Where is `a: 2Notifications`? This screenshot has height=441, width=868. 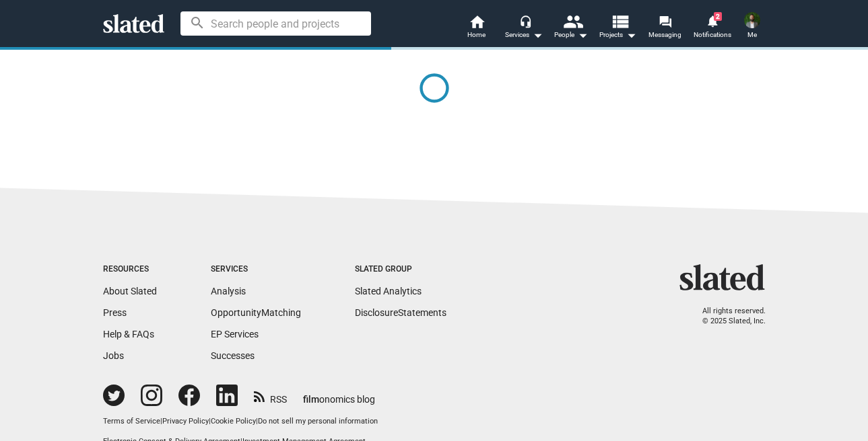
a: 2Notifications is located at coordinates (712, 28).